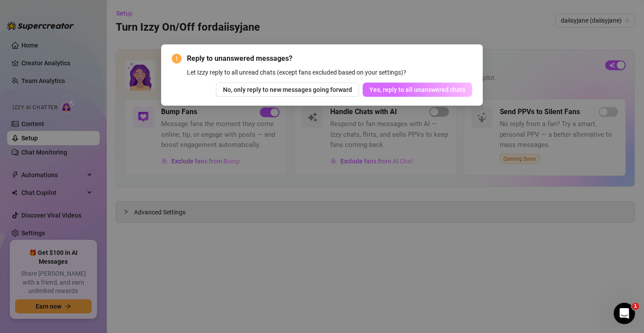 Image resolution: width=644 pixels, height=333 pixels. I want to click on span: No, only reply to new messages going forward, so click(287, 90).